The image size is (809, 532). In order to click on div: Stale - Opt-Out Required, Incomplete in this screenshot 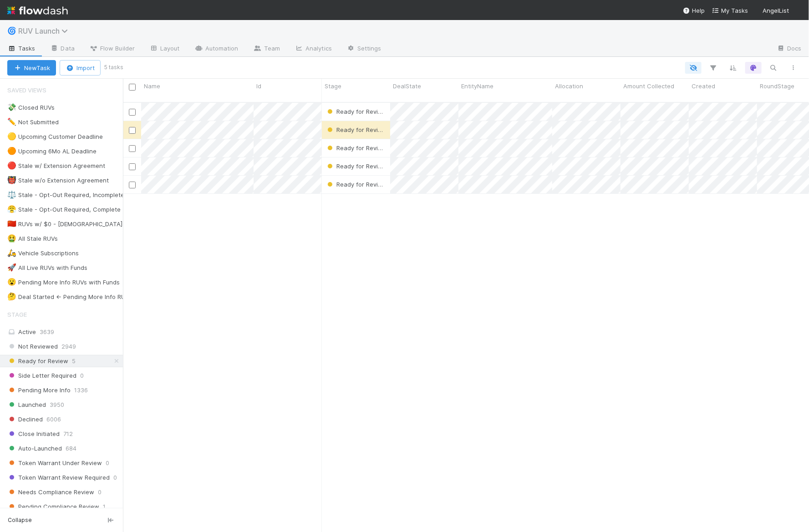, I will do `click(65, 194)`.